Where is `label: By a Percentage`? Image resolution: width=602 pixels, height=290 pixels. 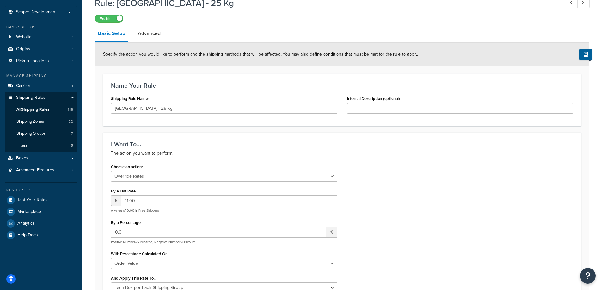
label: By a Percentage is located at coordinates (126, 223).